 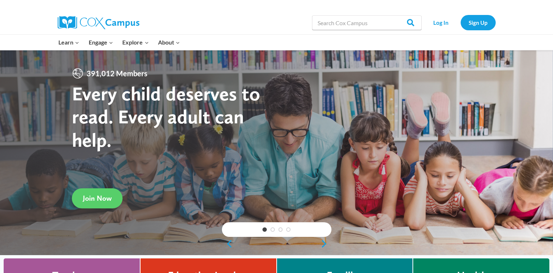 I want to click on a: Sign Up, so click(x=478, y=22).